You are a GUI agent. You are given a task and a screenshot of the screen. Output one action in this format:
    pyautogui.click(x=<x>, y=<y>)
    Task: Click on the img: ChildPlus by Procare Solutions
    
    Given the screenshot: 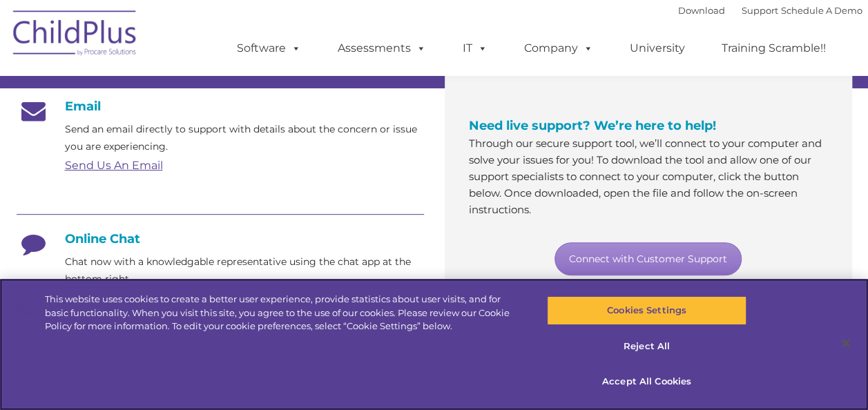 What is the action you would take?
    pyautogui.click(x=75, y=35)
    